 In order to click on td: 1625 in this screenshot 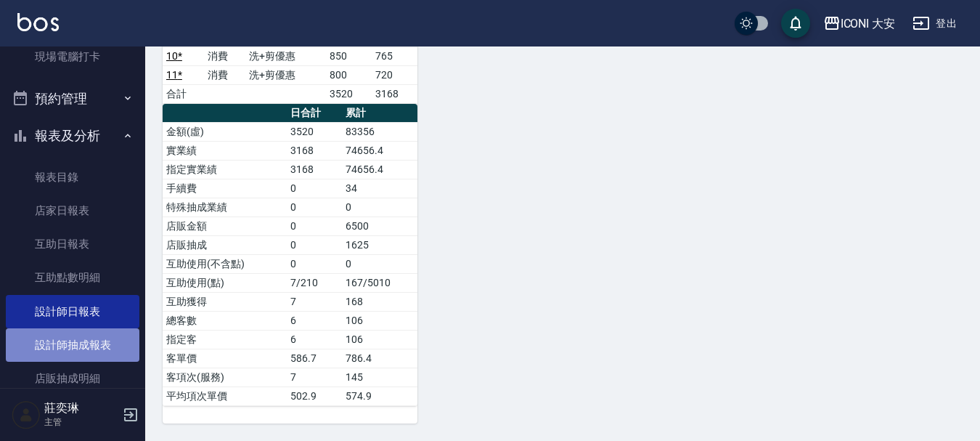, I will do `click(379, 244)`.